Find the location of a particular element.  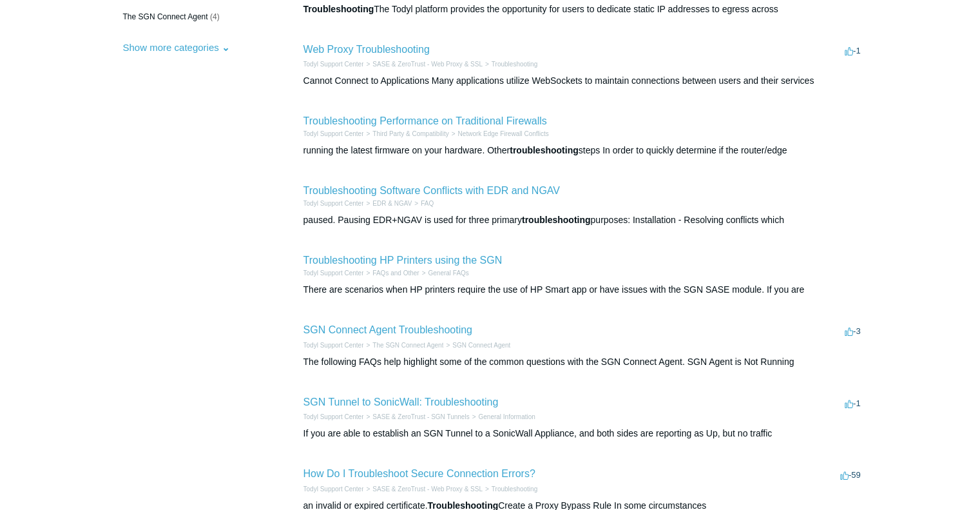

a: General FAQs is located at coordinates (448, 273).